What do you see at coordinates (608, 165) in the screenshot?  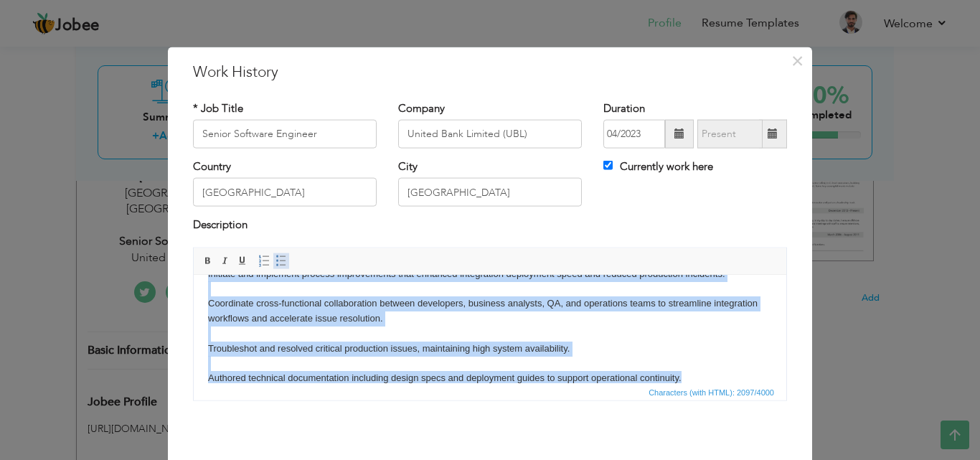 I see `input: Currently work here` at bounding box center [608, 165].